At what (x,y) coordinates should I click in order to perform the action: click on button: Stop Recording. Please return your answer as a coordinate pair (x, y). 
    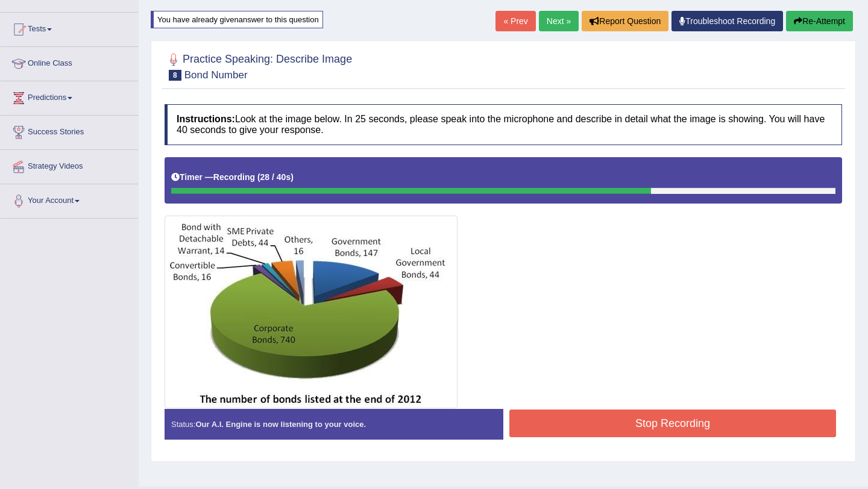
    Looking at the image, I should click on (673, 424).